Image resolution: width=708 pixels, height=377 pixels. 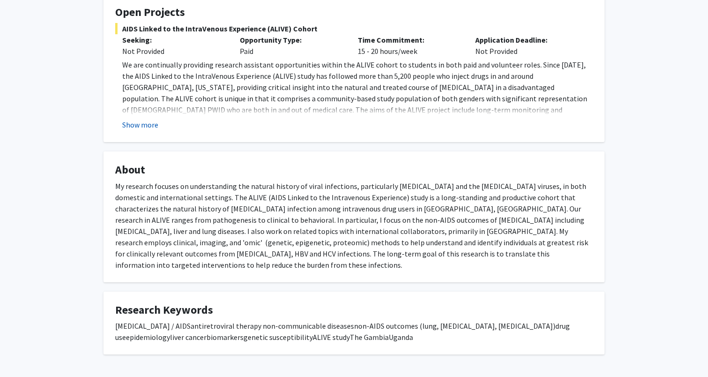 I want to click on h4: Open Projects, so click(x=354, y=12).